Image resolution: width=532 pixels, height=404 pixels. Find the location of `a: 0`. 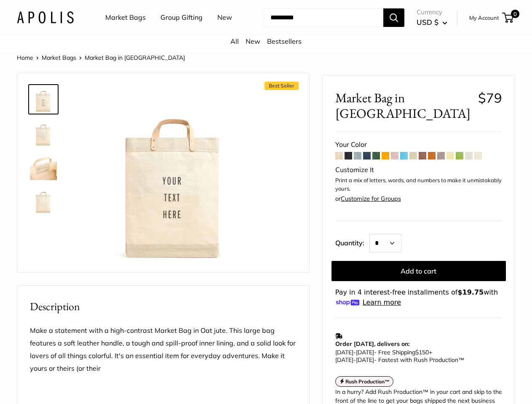

a: 0 is located at coordinates (508, 18).